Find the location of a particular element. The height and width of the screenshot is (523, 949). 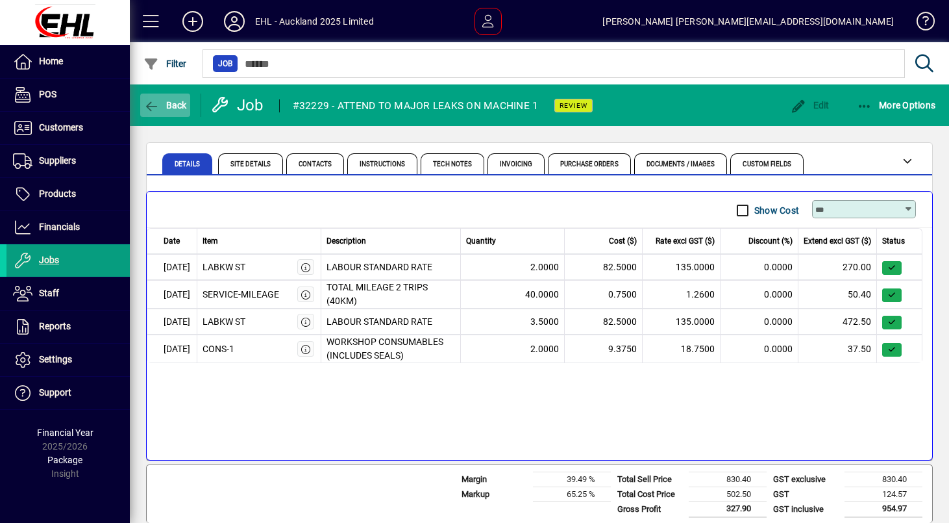

a: Products is located at coordinates (68, 194).